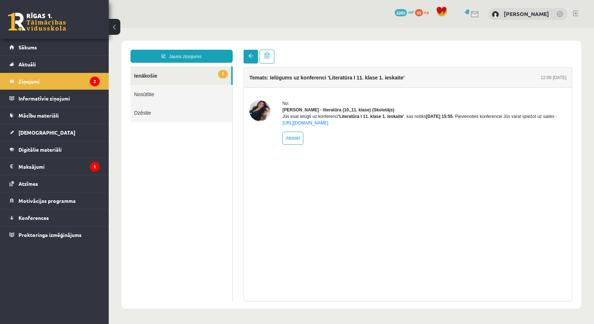 Image resolution: width=594 pixels, height=324 pixels. What do you see at coordinates (411, 12) in the screenshot?
I see `span: mP` at bounding box center [411, 12].